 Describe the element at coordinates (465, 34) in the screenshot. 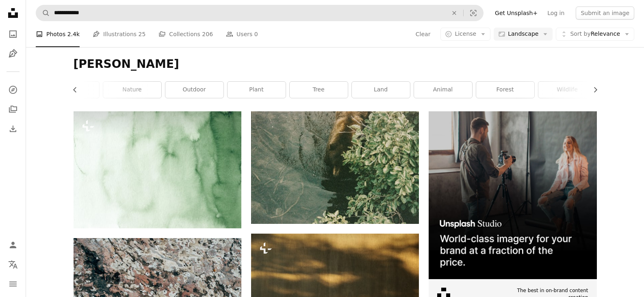

I see `button: License` at that location.